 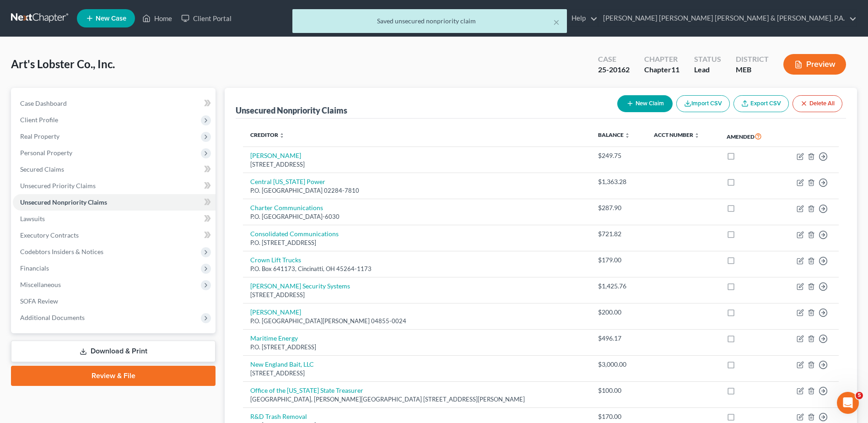 I want to click on div: $721.82, so click(x=619, y=234).